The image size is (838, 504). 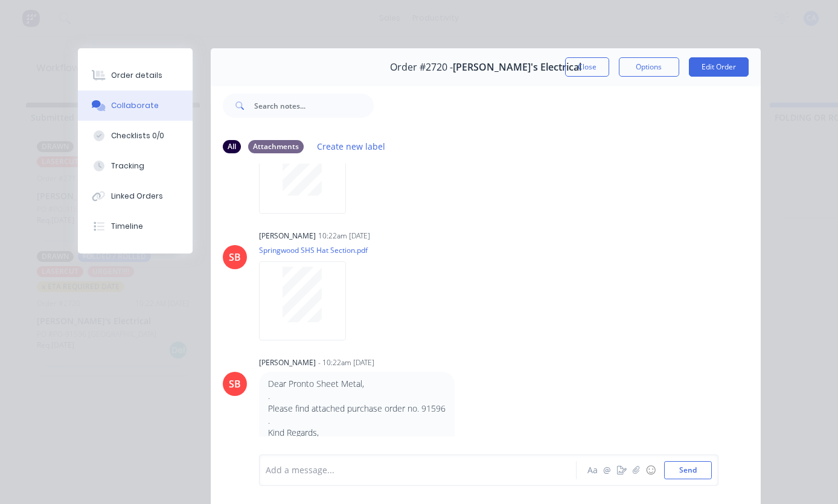 What do you see at coordinates (688, 470) in the screenshot?
I see `button: Send` at bounding box center [688, 470].